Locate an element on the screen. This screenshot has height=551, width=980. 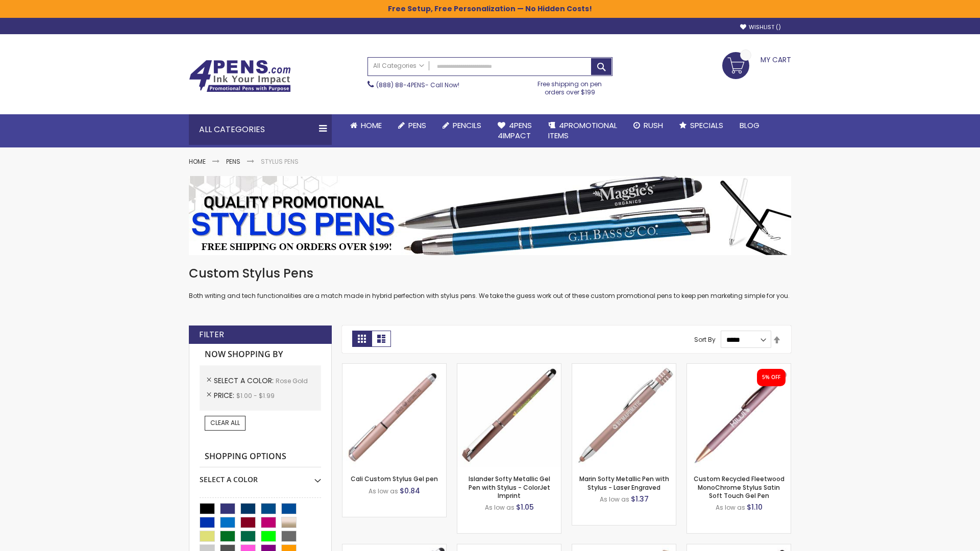
a: Pencils is located at coordinates (462, 126).